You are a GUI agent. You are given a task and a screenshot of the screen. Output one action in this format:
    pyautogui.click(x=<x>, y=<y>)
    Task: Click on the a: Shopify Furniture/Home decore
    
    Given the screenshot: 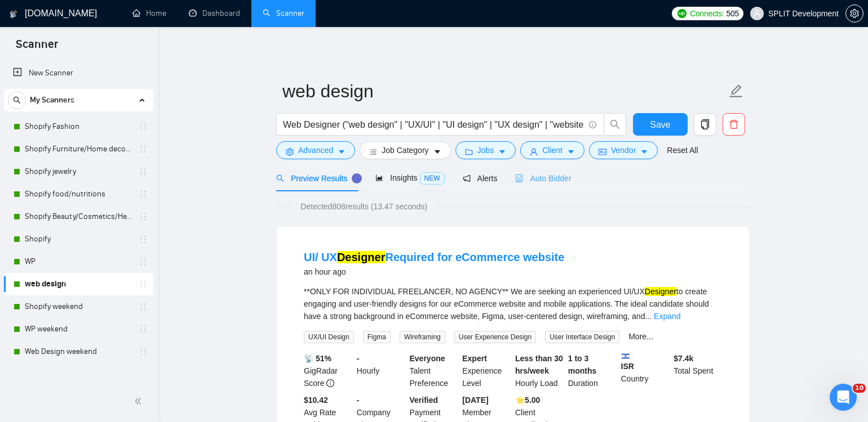 What is the action you would take?
    pyautogui.click(x=78, y=149)
    